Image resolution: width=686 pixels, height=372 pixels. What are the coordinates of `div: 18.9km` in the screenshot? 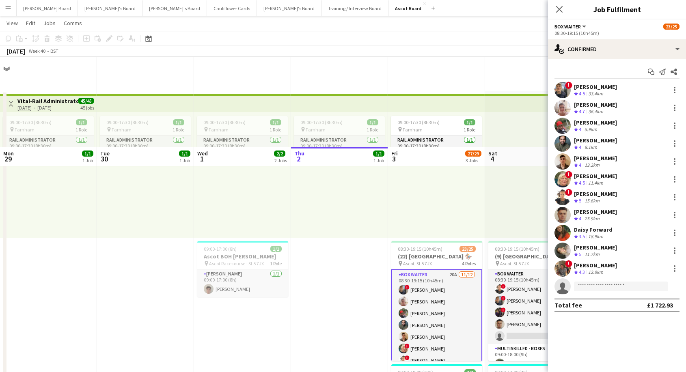 It's located at (596, 237).